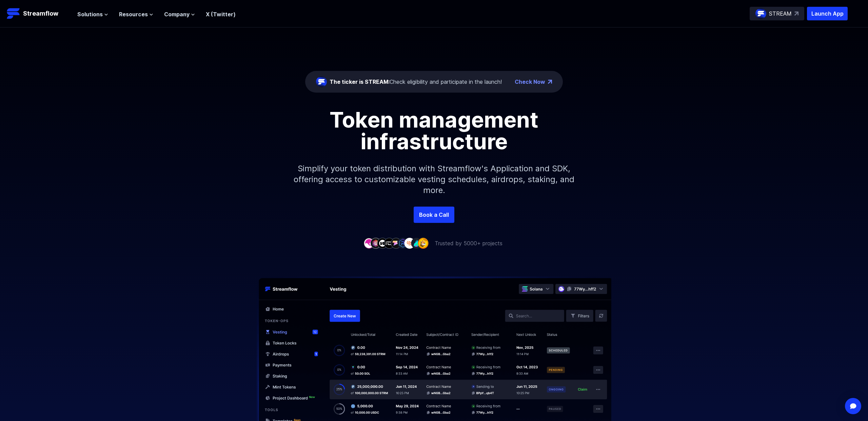 The width and height of the screenshot is (868, 421). What do you see at coordinates (13, 13) in the screenshot?
I see `img: Streamflow Logo` at bounding box center [13, 13].